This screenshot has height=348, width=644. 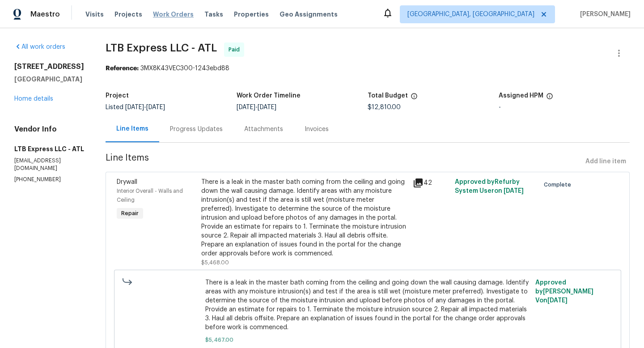 What do you see at coordinates (384, 107) in the screenshot?
I see `span: $12,810.00` at bounding box center [384, 107].